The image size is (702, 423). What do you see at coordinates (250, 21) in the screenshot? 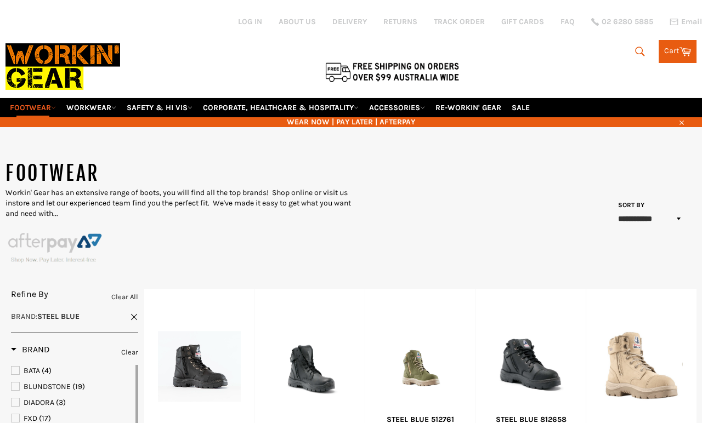
I see `a: Log in` at bounding box center [250, 21].